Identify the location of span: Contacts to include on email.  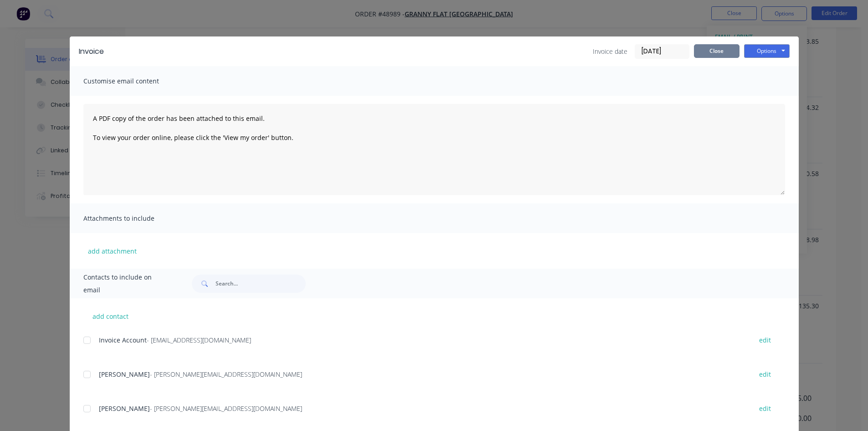
(126, 284).